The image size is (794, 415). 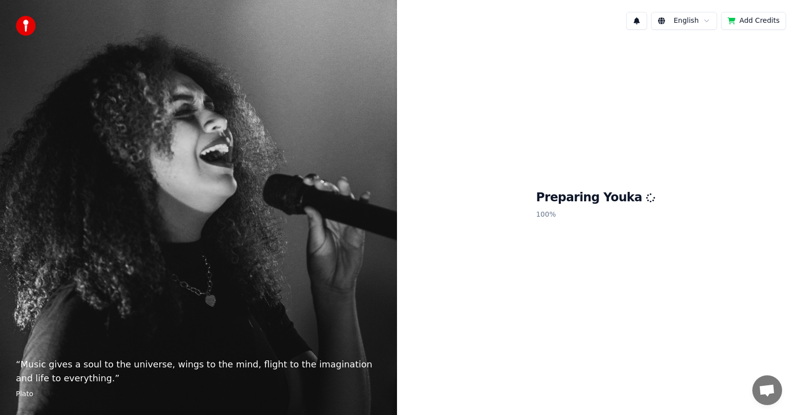 I want to click on button: Add Credits, so click(x=753, y=21).